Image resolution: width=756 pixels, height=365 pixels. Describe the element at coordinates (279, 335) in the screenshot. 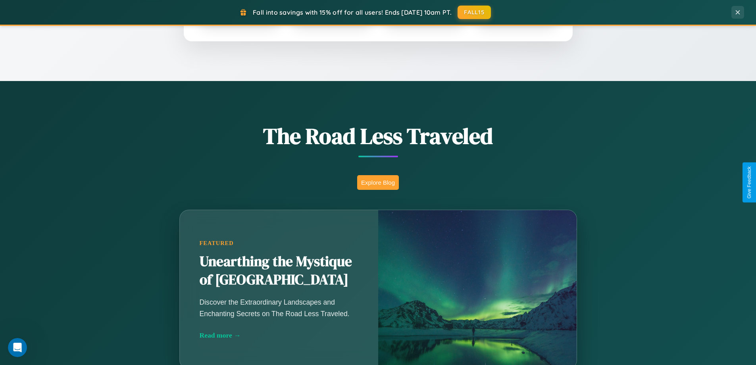

I see `div: Read more →` at that location.